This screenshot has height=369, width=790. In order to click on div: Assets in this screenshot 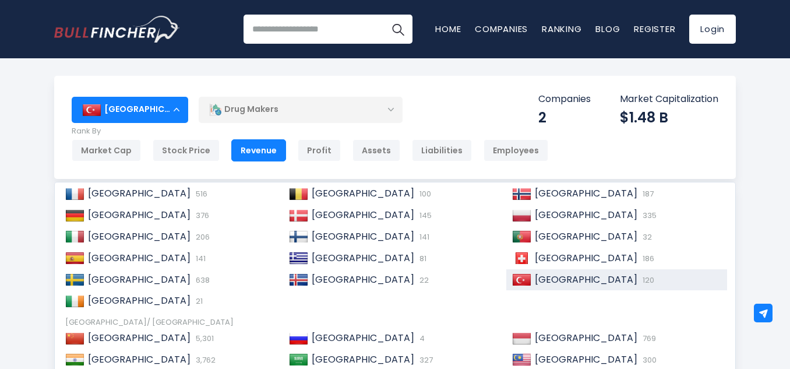, I will do `click(377, 150)`.